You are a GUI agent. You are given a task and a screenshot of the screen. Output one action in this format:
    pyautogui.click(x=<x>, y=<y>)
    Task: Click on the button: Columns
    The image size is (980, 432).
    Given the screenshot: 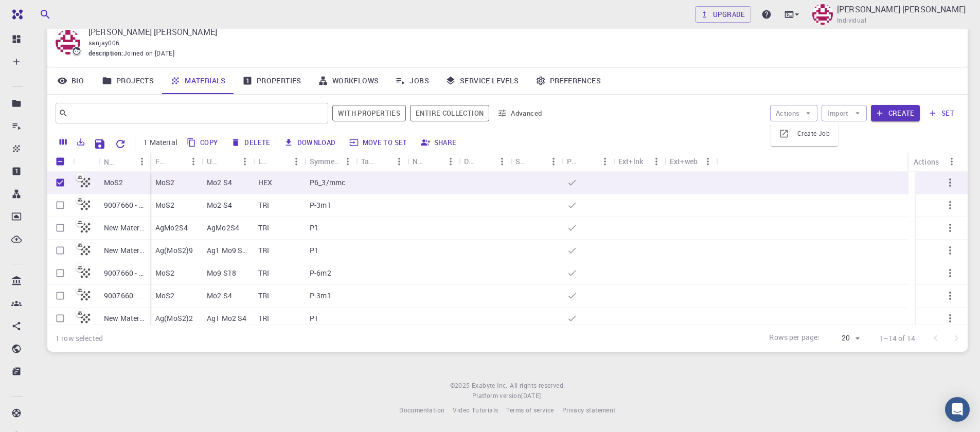 What is the action you would take?
    pyautogui.click(x=63, y=142)
    